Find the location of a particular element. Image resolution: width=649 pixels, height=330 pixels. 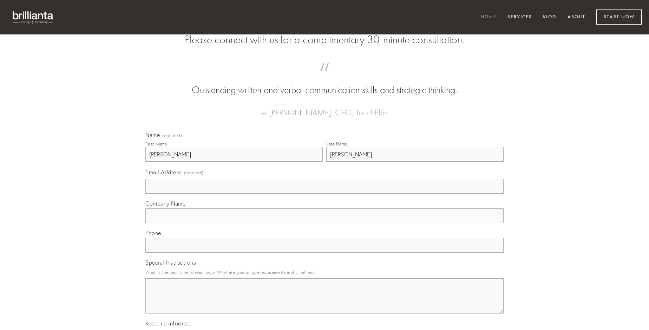

div: First Name is located at coordinates (156, 144).